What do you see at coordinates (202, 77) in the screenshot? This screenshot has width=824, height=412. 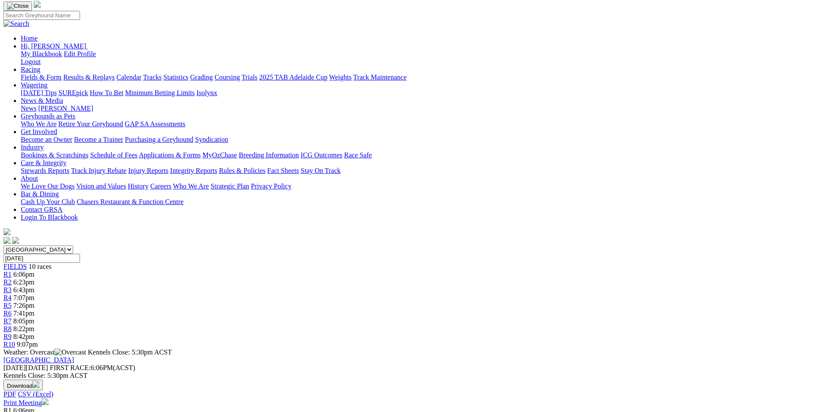 I see `a: Grading` at bounding box center [202, 77].